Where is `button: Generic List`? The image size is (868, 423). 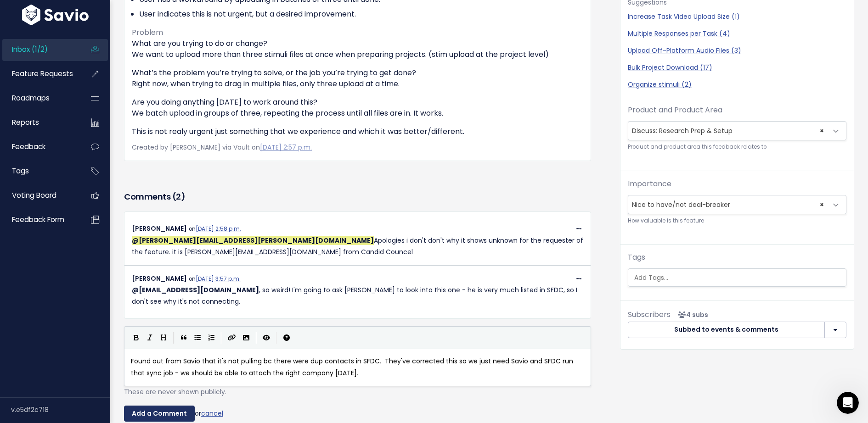
button: Generic List is located at coordinates (197, 338).